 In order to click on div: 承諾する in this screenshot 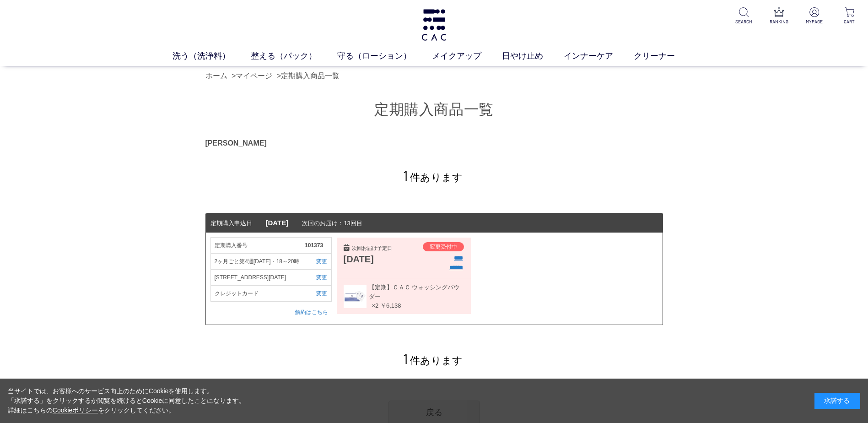, I will do `click(837, 400)`.